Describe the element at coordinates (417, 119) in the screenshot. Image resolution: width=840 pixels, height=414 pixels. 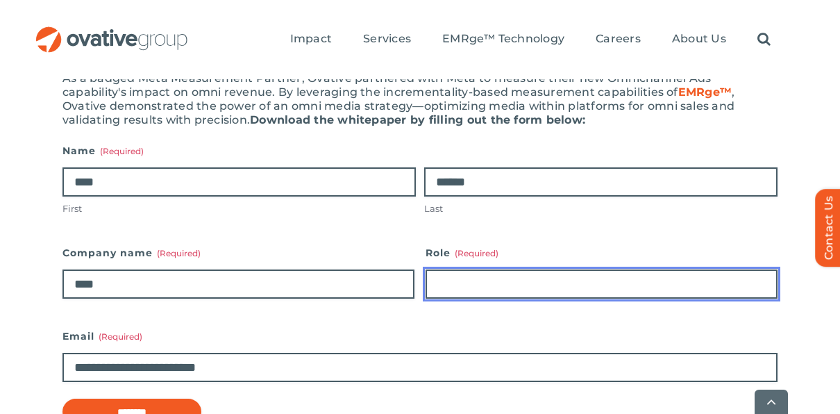
I see `b: Download the whitepaper by filling out the form below:` at that location.